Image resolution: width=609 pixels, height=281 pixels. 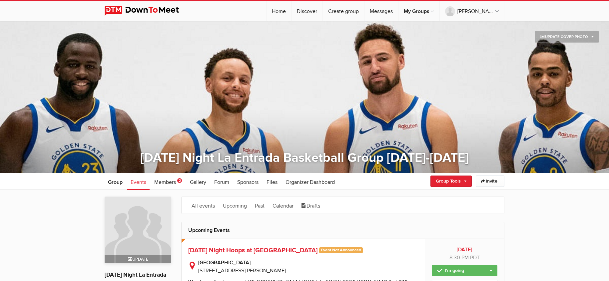 What do you see at coordinates (138, 230) in the screenshot?
I see `a: Update` at bounding box center [138, 230].